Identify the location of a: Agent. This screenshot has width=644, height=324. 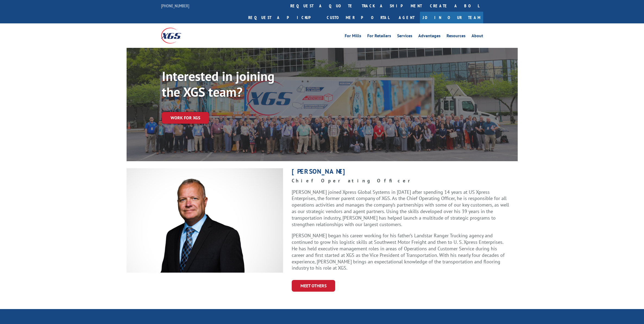
(407, 17).